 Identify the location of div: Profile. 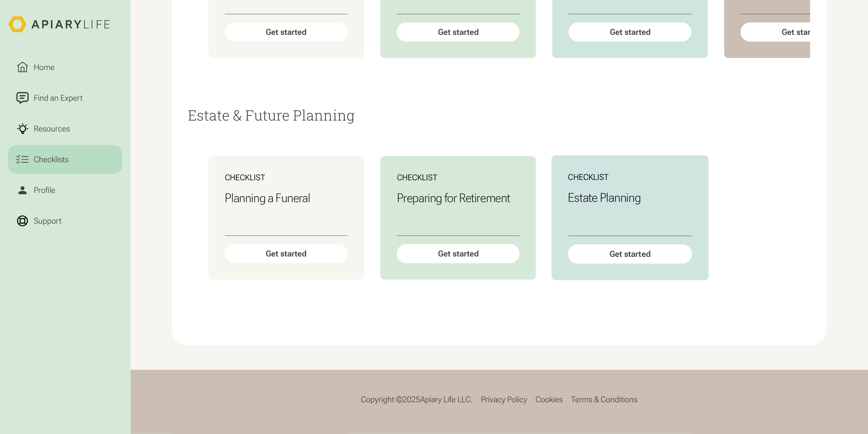
(45, 190).